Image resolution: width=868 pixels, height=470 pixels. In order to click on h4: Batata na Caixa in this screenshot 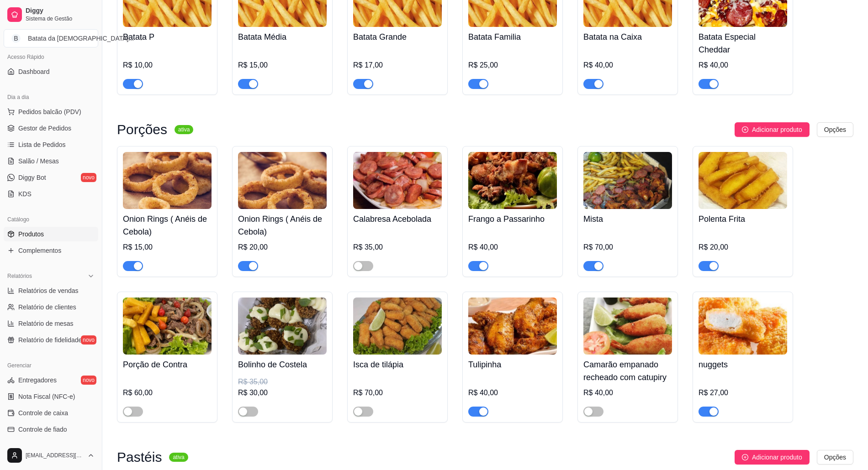, I will do `click(627, 37)`.